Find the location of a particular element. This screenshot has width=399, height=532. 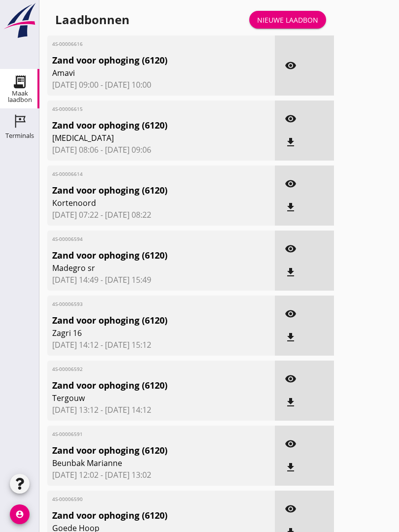

span: 4S-00006615 is located at coordinates (143, 109).